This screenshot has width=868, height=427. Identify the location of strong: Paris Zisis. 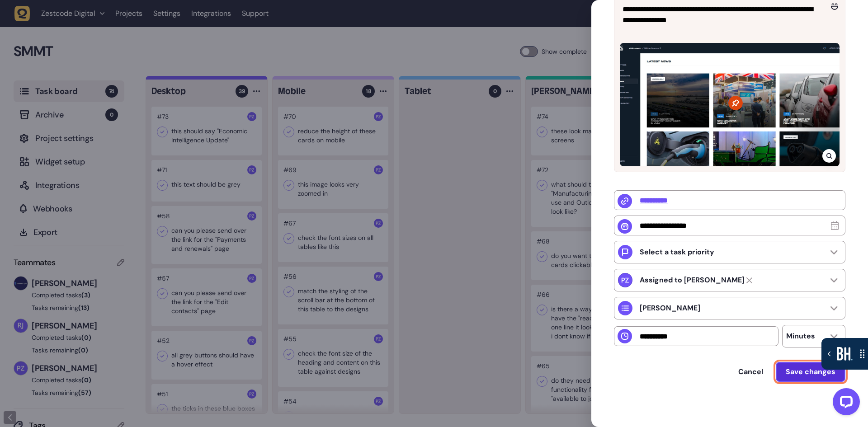
(693, 280).